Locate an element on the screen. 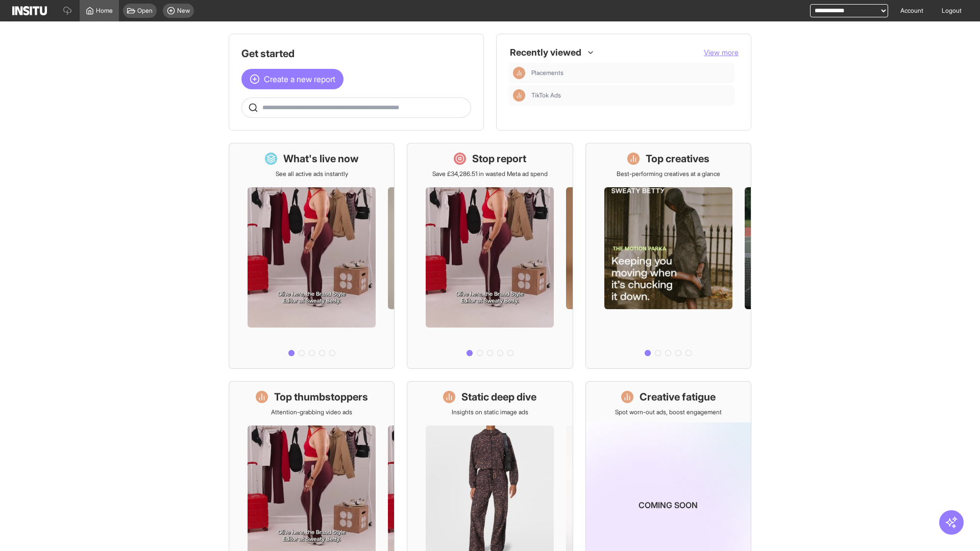 The image size is (980, 551). p: Insights on static image ads is located at coordinates (490, 412).